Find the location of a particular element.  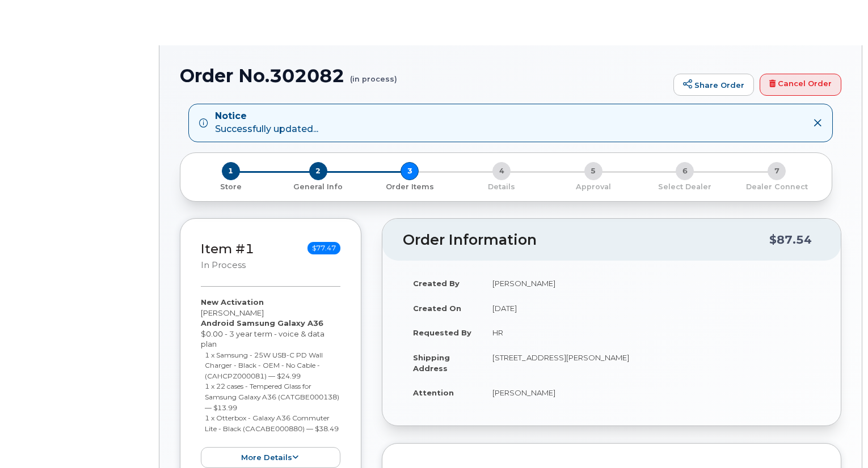

small: in process is located at coordinates (223, 266).